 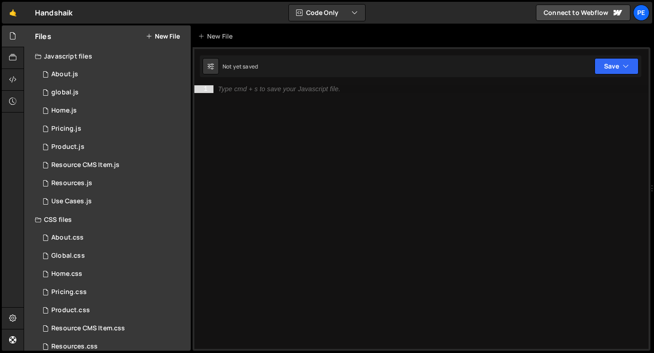 What do you see at coordinates (113, 238) in the screenshot?
I see `div: 16572/45487.css` at bounding box center [113, 238].